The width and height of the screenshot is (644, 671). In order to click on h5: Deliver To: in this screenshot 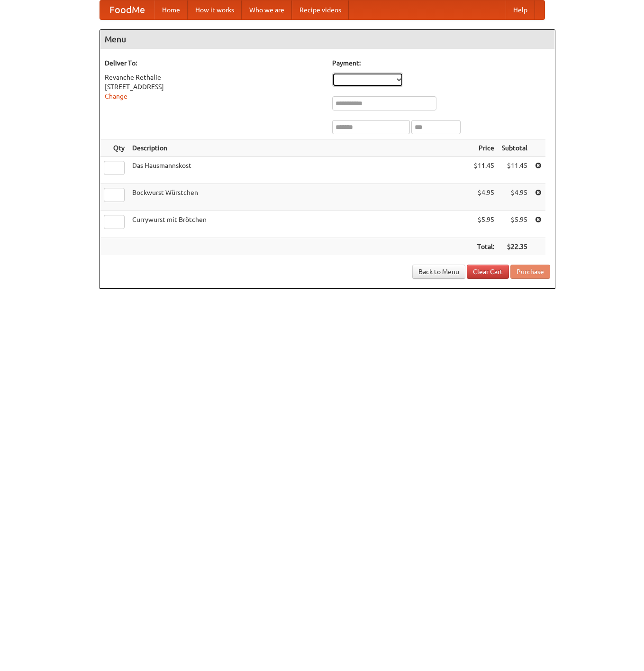, I will do `click(214, 63)`.